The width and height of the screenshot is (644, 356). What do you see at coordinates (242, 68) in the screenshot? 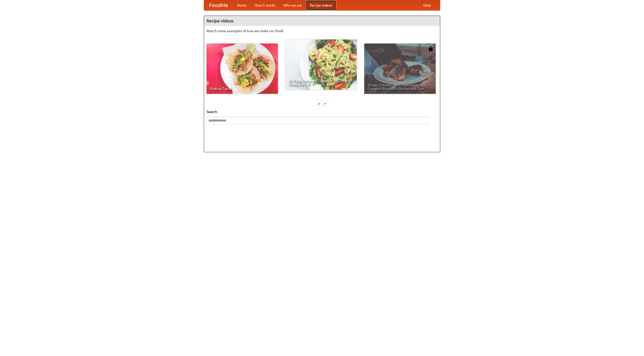
I see `a: Making Tacos` at bounding box center [242, 68].